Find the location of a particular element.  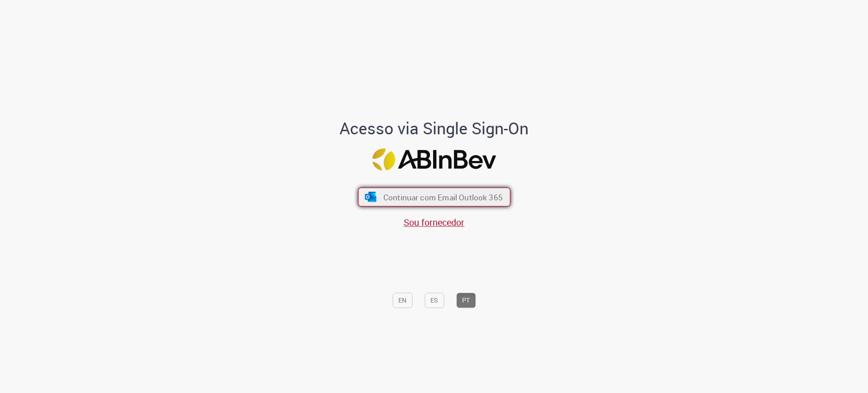

button: ES is located at coordinates (434, 300).